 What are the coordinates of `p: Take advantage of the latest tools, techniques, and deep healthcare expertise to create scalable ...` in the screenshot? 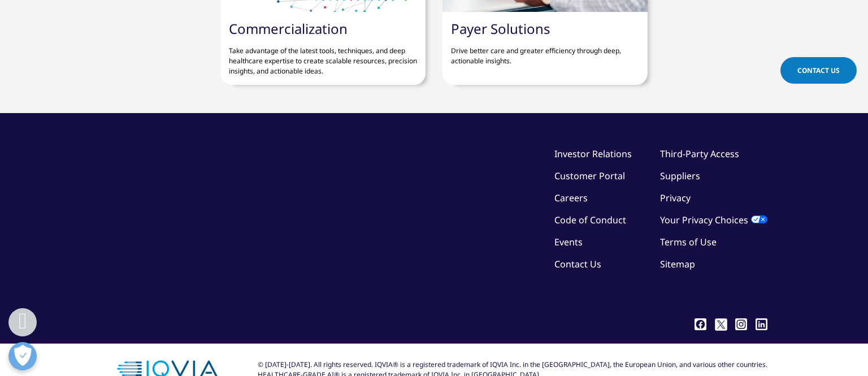 It's located at (323, 56).